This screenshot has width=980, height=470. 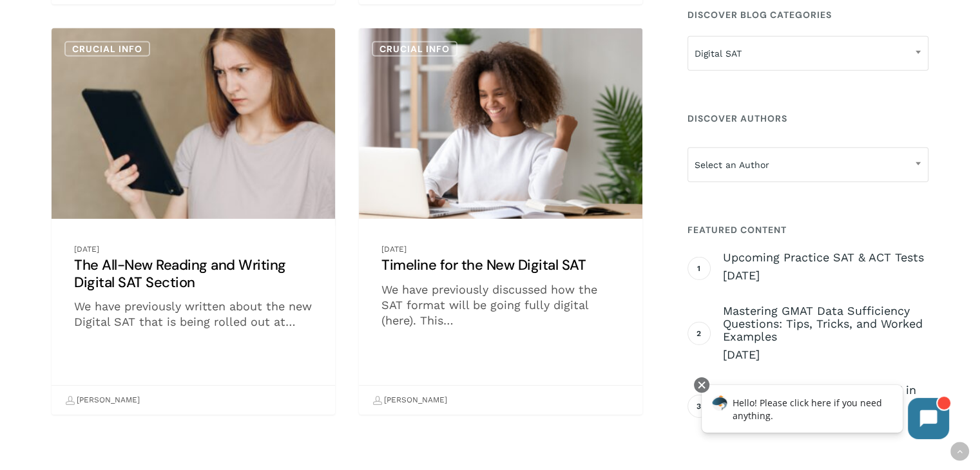 What do you see at coordinates (808, 119) in the screenshot?
I see `h4: Discover Authors` at bounding box center [808, 119].